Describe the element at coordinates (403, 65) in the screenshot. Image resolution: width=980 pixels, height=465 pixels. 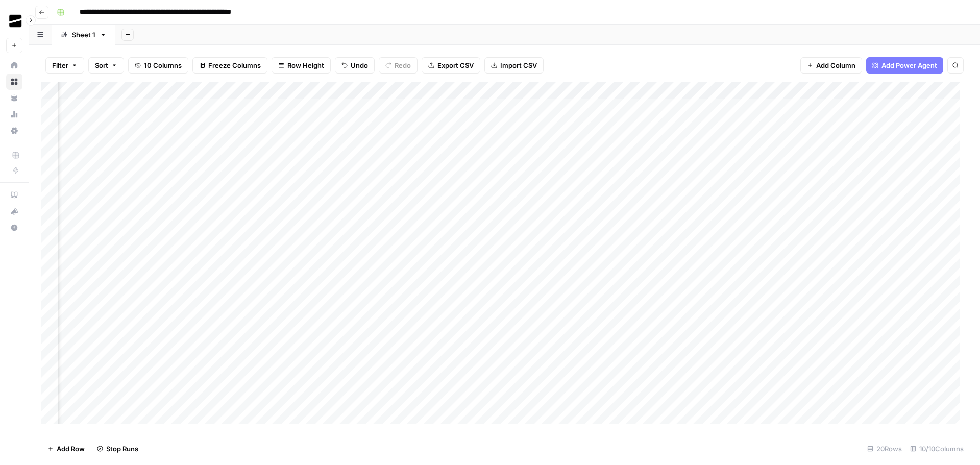
I see `span: Redo` at that location.